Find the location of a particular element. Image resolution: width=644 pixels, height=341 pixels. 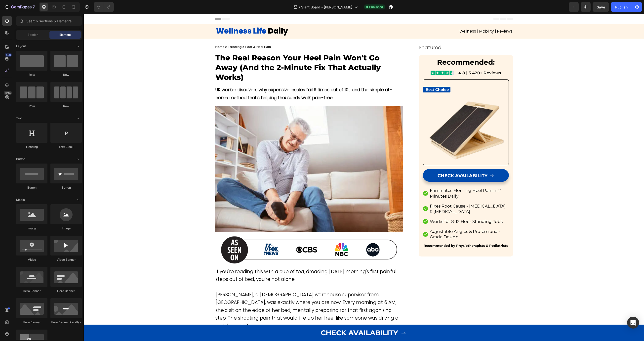

p: 7 is located at coordinates (34, 7).